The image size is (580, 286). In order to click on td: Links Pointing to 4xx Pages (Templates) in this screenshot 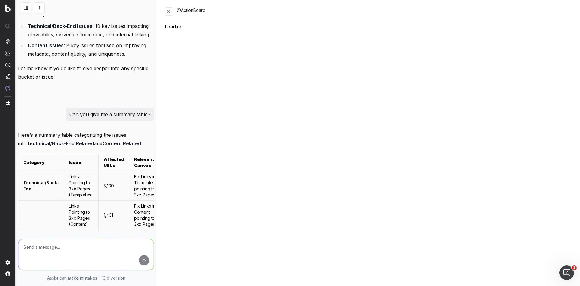, I will do `click(81, 244)`.